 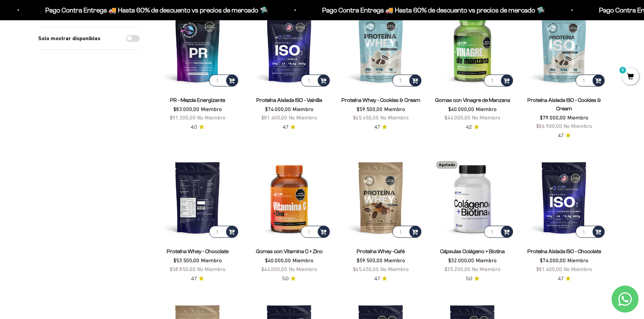 What do you see at coordinates (183, 269) in the screenshot?
I see `span: $58.850,00` at bounding box center [183, 269].